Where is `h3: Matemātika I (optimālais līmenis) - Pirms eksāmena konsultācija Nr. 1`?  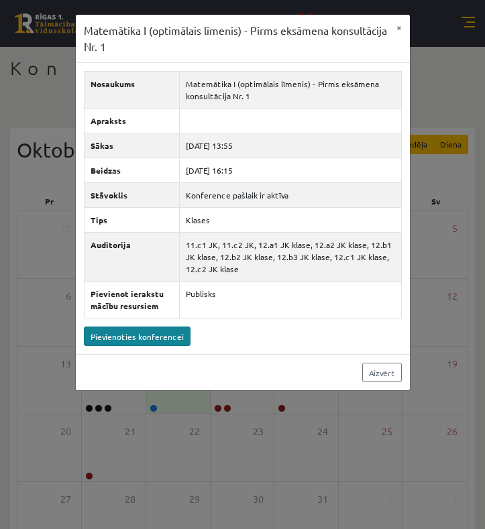
h3: Matemātika I (optimālais līmenis) - Pirms eksāmena konsultācija Nr. 1 is located at coordinates (236, 38).